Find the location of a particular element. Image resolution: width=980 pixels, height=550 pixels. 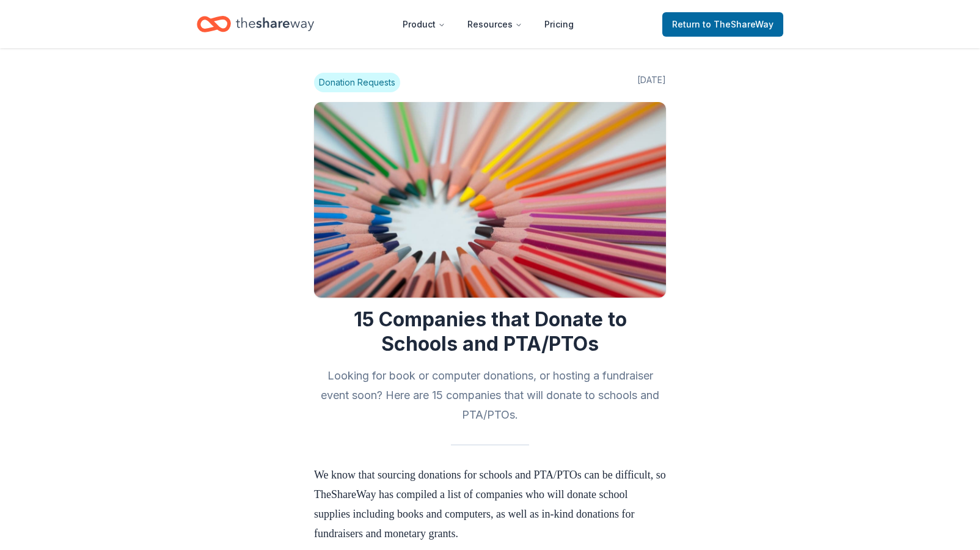

button: Resources is located at coordinates (495, 24).